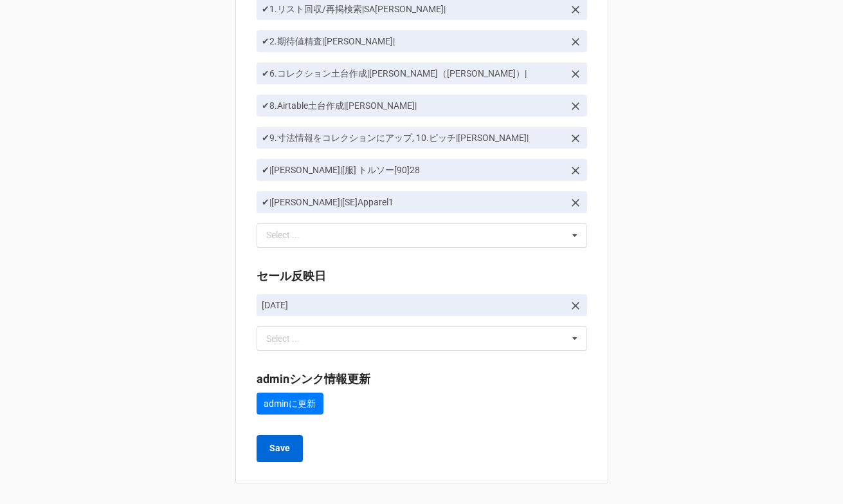  I want to click on button: Save, so click(280, 448).